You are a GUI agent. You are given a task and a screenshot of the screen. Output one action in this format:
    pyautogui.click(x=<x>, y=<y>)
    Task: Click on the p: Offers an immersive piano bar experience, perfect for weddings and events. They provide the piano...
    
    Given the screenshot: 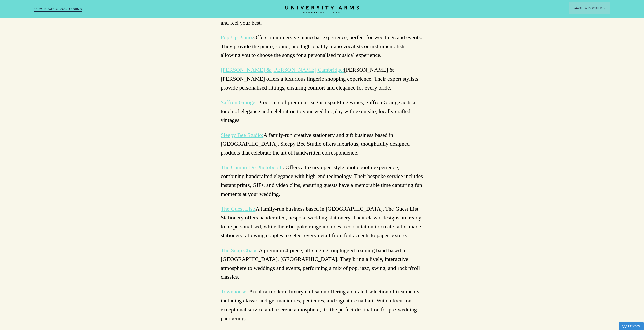 What is the action you would take?
    pyautogui.click(x=322, y=46)
    